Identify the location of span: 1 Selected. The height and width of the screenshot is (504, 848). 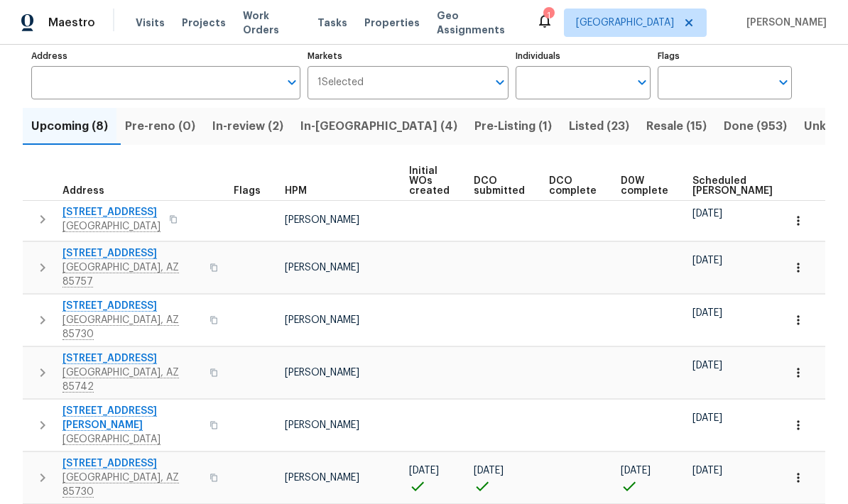
(340, 82).